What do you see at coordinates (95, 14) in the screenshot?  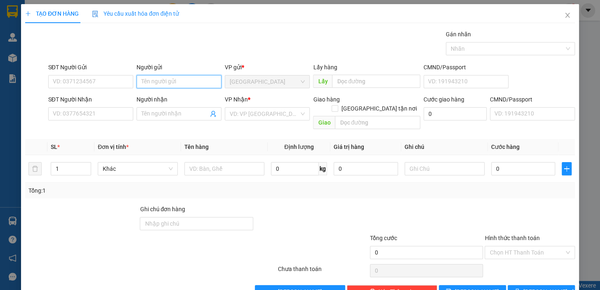 I see `img: icon` at bounding box center [95, 14].